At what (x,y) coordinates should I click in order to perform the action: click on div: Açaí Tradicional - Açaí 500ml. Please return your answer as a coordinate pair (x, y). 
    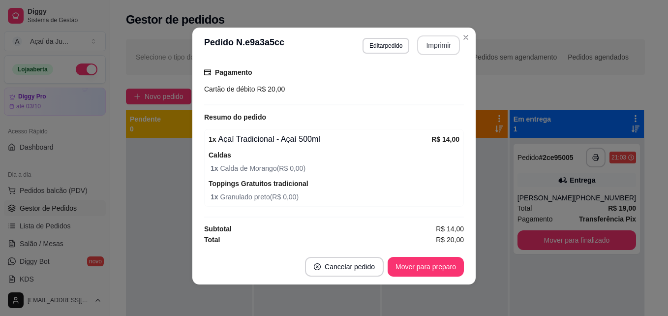
    Looking at the image, I should click on (320, 139).